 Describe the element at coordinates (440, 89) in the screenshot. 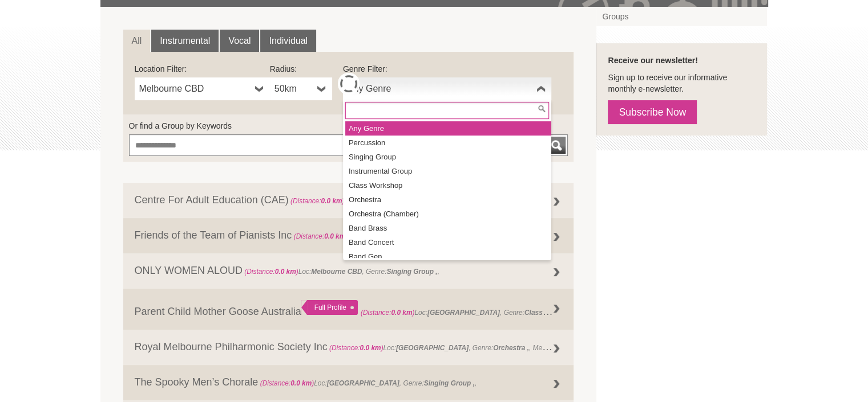

I see `span: Any Genre` at that location.